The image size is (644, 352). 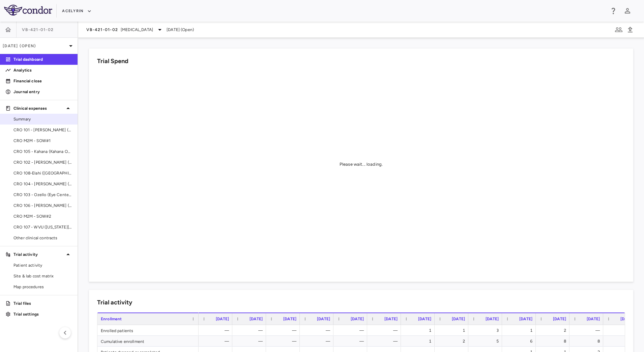 What do you see at coordinates (43, 92) in the screenshot?
I see `p: Journal entry` at bounding box center [43, 92].